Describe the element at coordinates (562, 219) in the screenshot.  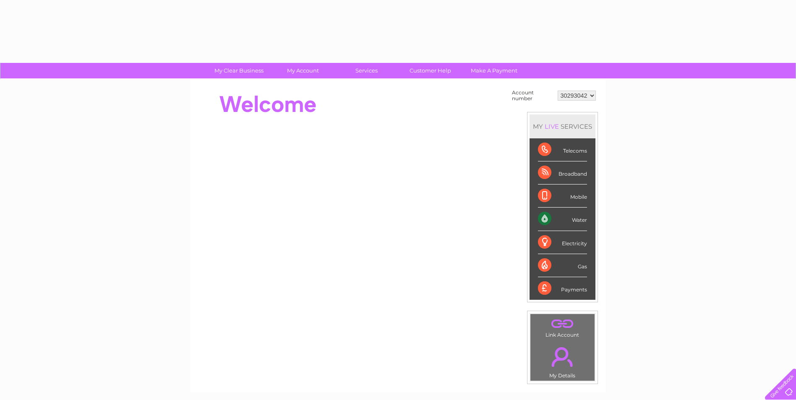
I see `div: Water` at that location.